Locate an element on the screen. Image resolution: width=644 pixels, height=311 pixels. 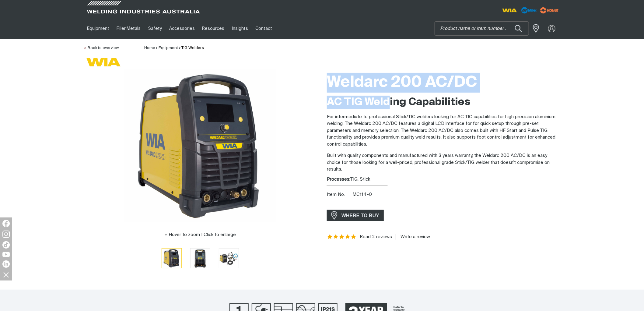
a: Accessories is located at coordinates (182, 28).